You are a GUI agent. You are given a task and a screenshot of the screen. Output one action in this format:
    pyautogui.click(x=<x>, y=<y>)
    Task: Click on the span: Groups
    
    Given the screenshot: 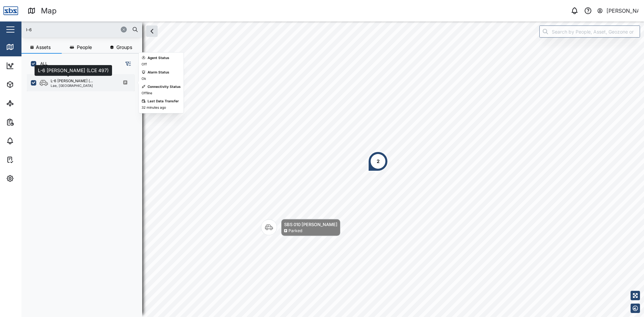 What is the action you would take?
    pyautogui.click(x=124, y=47)
    